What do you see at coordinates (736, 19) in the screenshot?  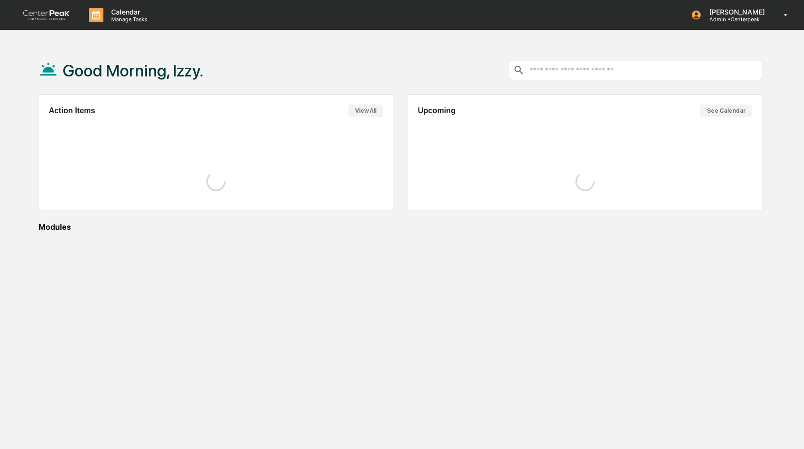 I see `p: Admin • Centerpeak` at bounding box center [736, 19].